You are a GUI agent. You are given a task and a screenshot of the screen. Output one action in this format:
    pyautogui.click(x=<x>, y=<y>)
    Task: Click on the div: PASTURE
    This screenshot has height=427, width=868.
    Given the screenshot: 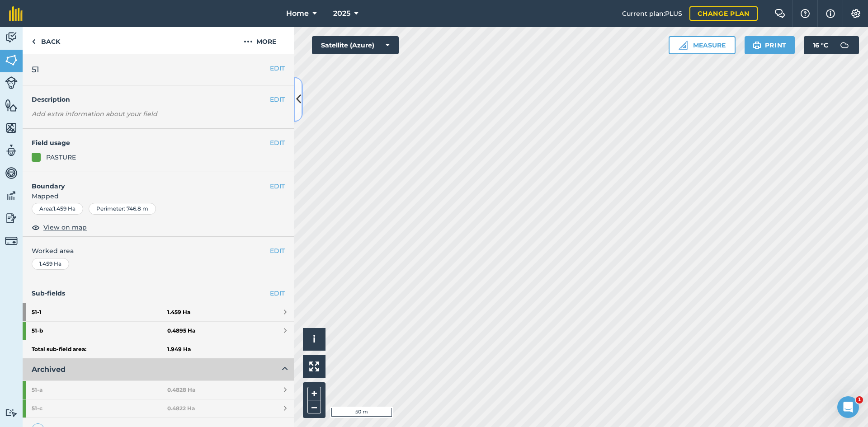 What is the action you would take?
    pyautogui.click(x=61, y=157)
    